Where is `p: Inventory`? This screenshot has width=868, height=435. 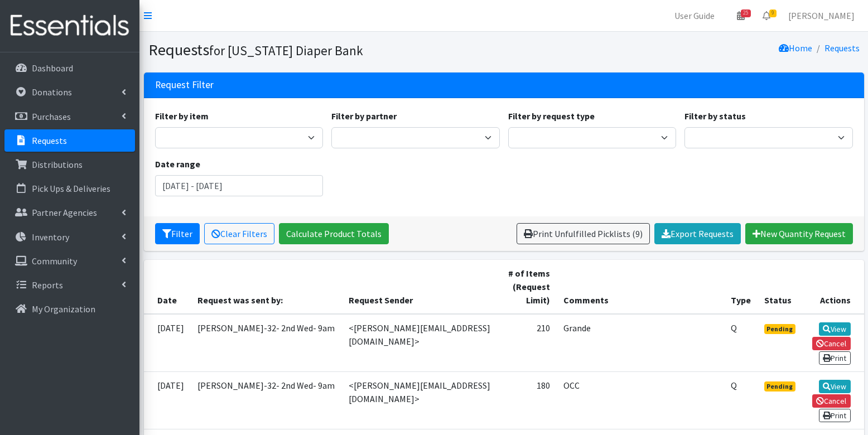 p: Inventory is located at coordinates (50, 237).